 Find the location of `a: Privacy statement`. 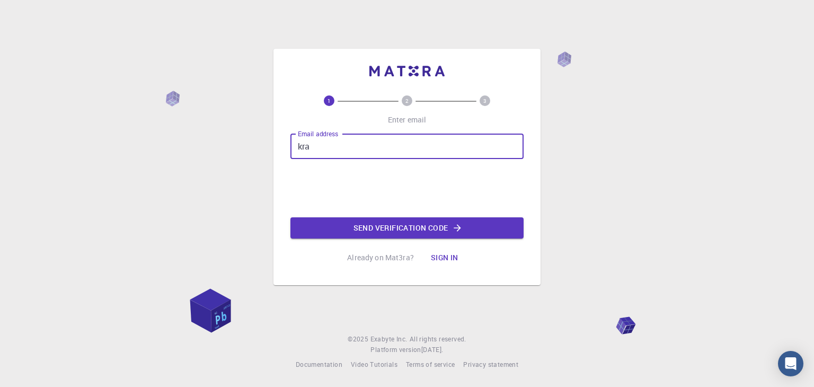

a: Privacy statement is located at coordinates (491, 365).